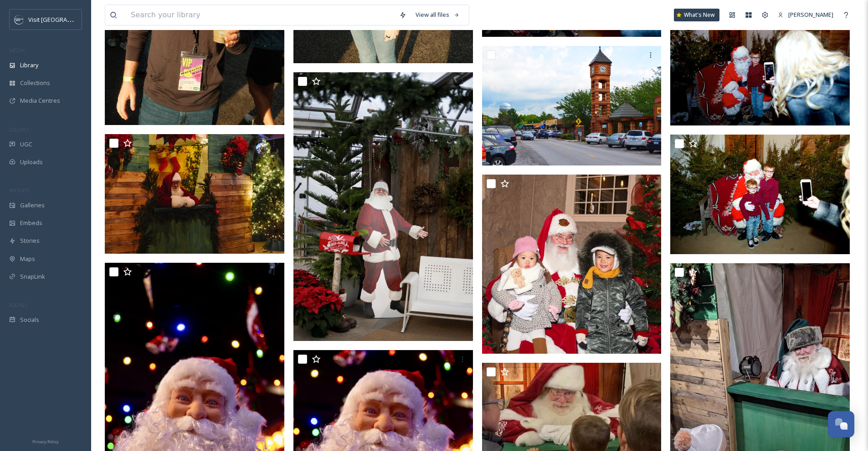  Describe the element at coordinates (194, 194) in the screenshot. I see `img: Arboretum_Luminary Walk_17_AndrewRossi_15.jpg` at that location.